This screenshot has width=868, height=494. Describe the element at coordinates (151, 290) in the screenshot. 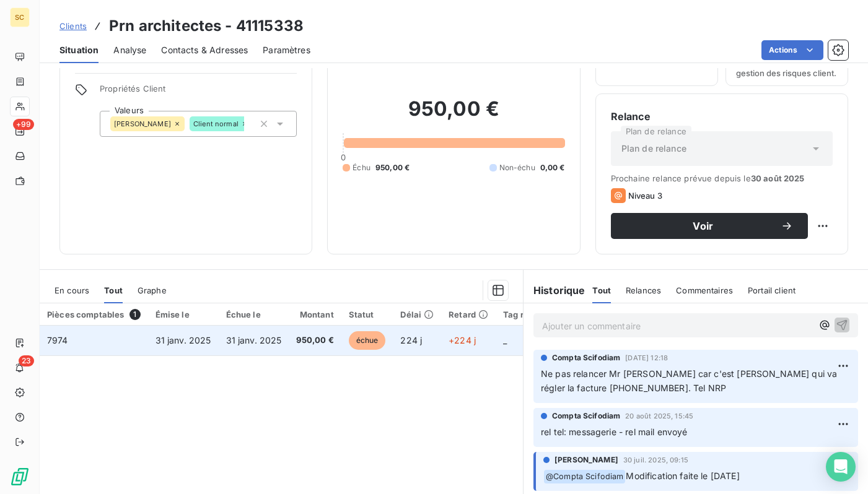

I see `span: Graphe` at that location.